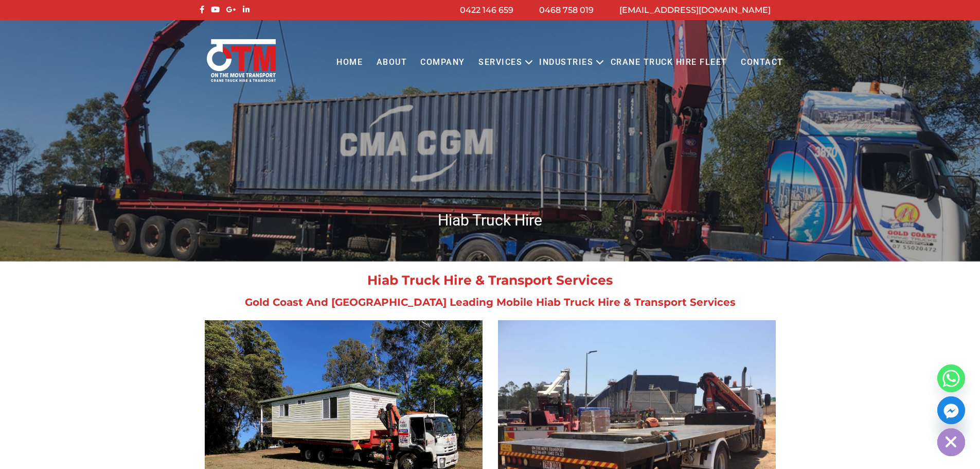 The width and height of the screenshot is (980, 469). What do you see at coordinates (490, 220) in the screenshot?
I see `h1: Hiab Truck Hire` at bounding box center [490, 220].